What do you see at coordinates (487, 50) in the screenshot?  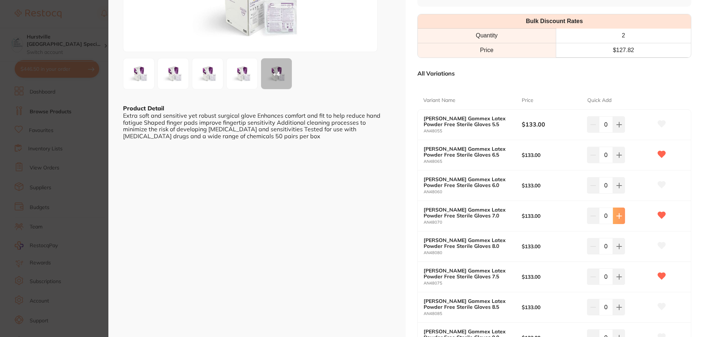 I see `td: Price` at bounding box center [487, 50].